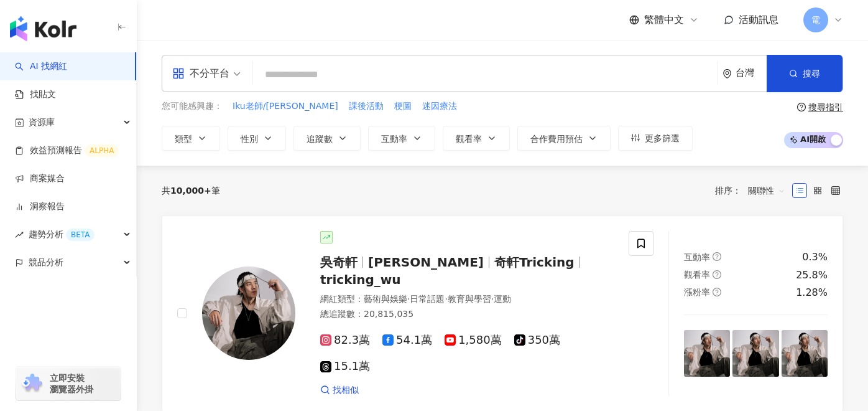  What do you see at coordinates (473, 340) in the screenshot?
I see `span: 1,580萬` at bounding box center [473, 340].